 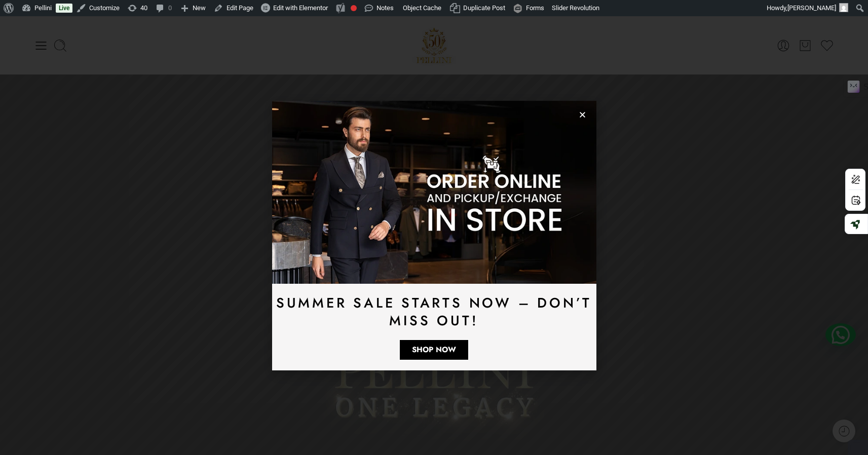 What do you see at coordinates (434, 349) in the screenshot?
I see `span: Shop Now` at bounding box center [434, 349].